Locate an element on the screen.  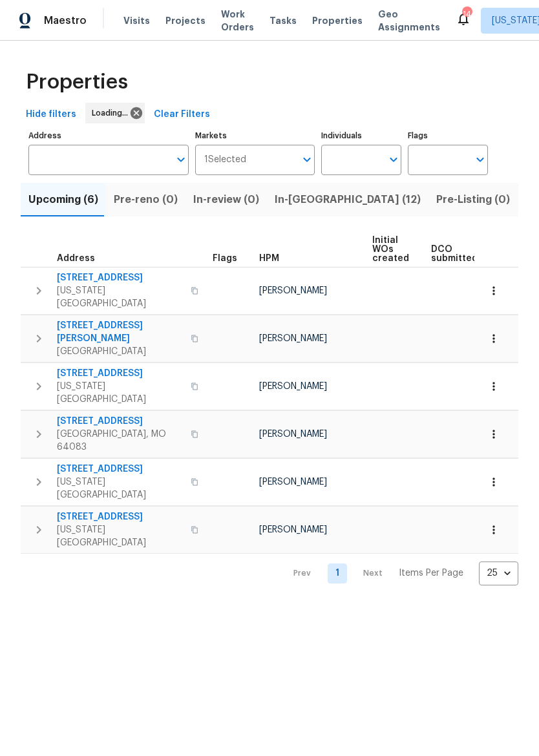
div: 25 is located at coordinates (498, 573).